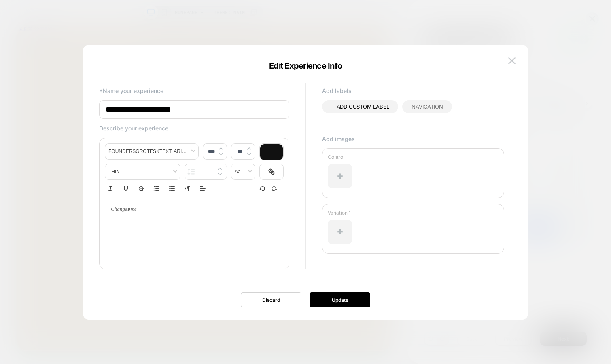 This screenshot has height=364, width=611. I want to click on img: close, so click(512, 61).